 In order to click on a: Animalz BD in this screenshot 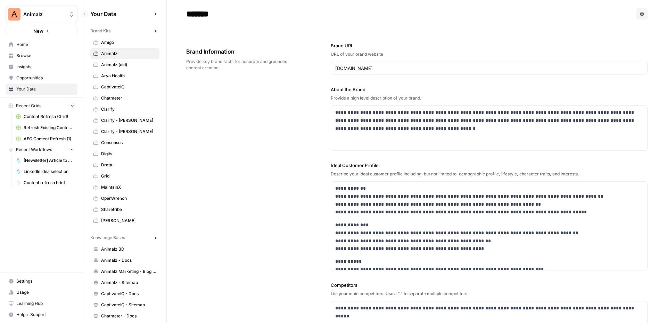, I will do `click(125, 249)`.